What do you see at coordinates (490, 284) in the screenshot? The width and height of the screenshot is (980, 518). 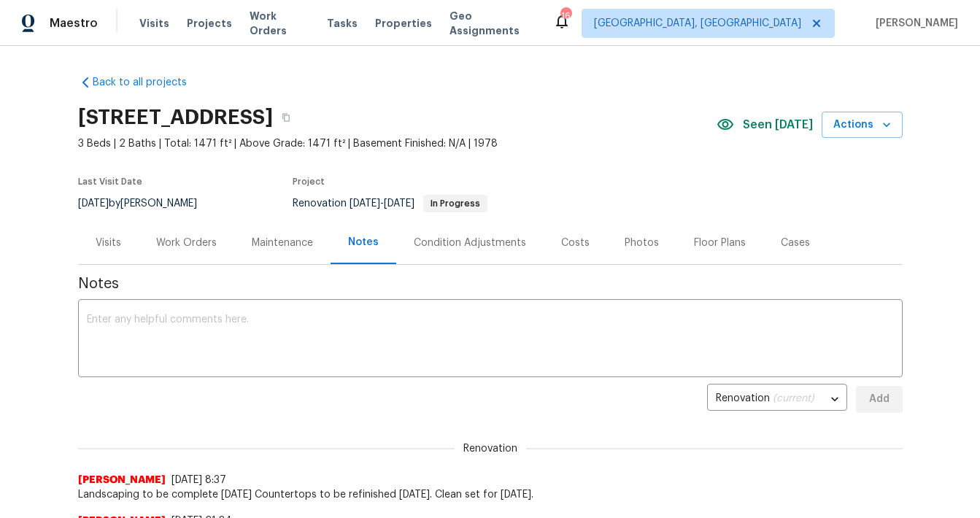 I see `span: Notes` at bounding box center [490, 284].